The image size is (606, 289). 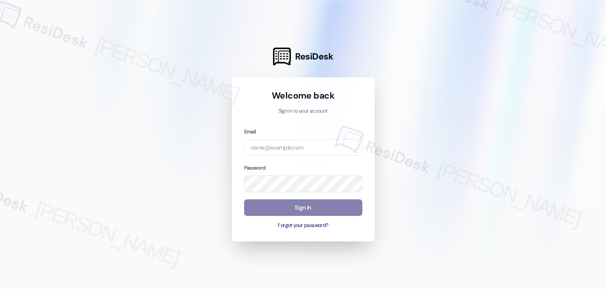 What do you see at coordinates (303, 226) in the screenshot?
I see `button: Forgot your password?` at bounding box center [303, 226].